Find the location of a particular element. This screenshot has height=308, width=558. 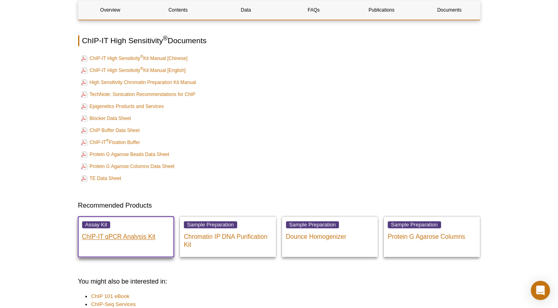

a: ChIP-IT®Fixation Buffer is located at coordinates (110, 143).